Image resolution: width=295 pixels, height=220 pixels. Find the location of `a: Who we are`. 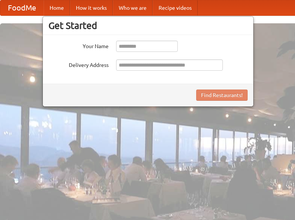

a: Who we are is located at coordinates (133, 8).